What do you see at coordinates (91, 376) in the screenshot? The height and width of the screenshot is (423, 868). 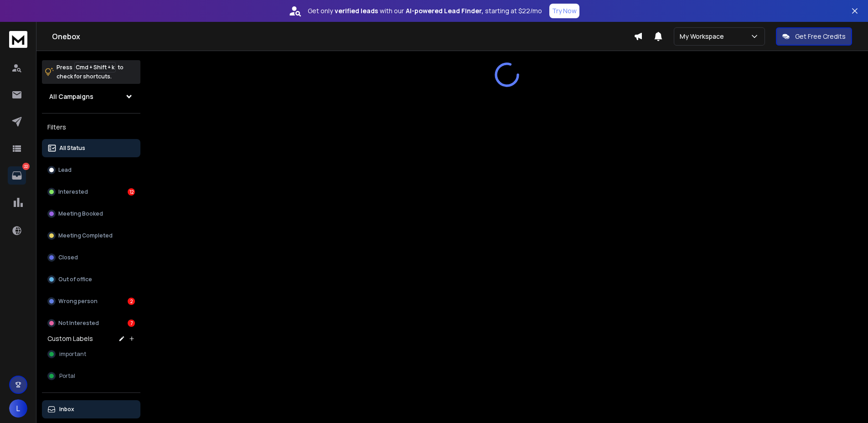 I see `button: Portal` at bounding box center [91, 376].